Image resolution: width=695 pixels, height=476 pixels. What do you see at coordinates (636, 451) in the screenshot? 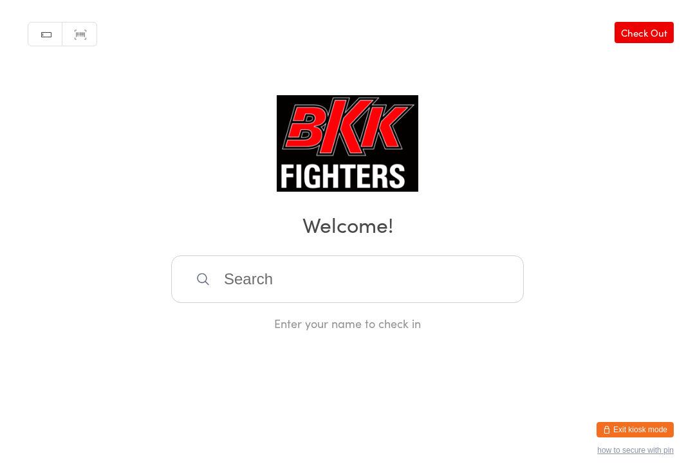
I see `button: how to secure with pin` at bounding box center [636, 451].